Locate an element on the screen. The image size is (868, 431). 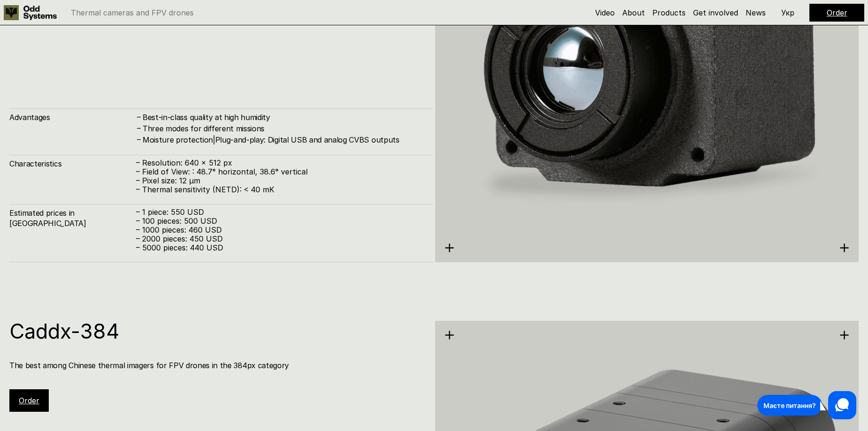
a: Get involved is located at coordinates (716, 13).